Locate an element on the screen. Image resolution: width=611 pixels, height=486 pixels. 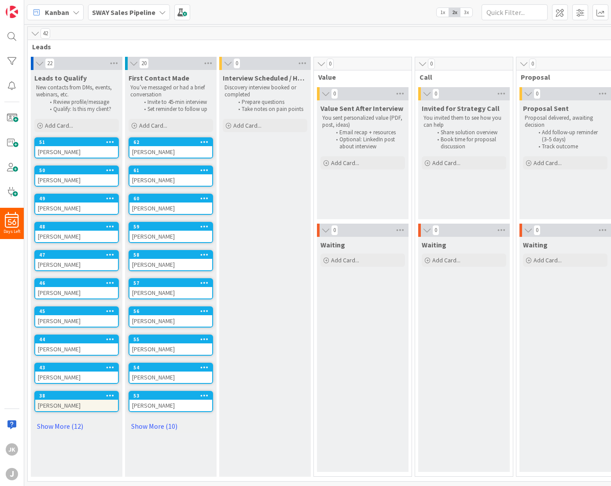
span: Call is located at coordinates (461, 77).